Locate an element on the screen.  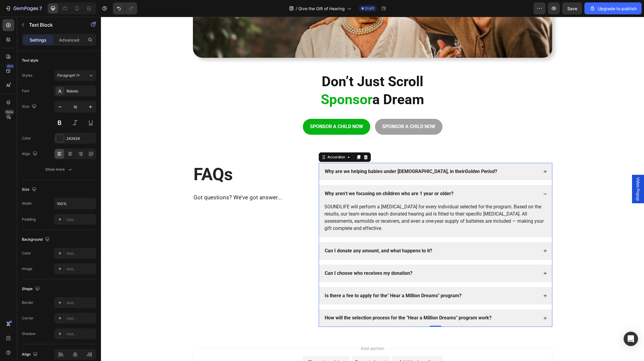
div: Choose templates is located at coordinates (225, 344).